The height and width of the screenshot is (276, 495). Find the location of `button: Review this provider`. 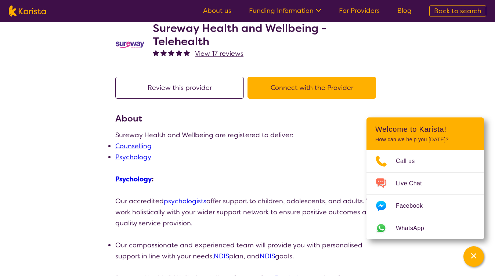

button: Review this provider is located at coordinates (180, 88).